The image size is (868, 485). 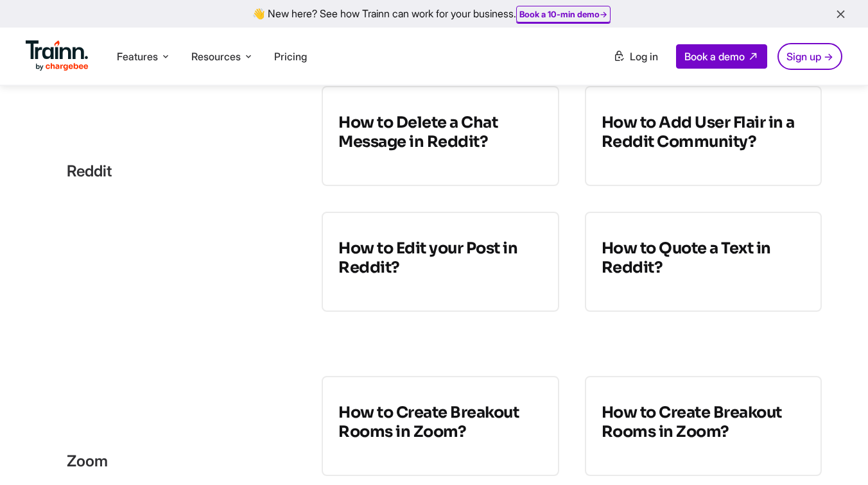 I want to click on a: How to Quote a Text in Reddit?, so click(x=703, y=262).